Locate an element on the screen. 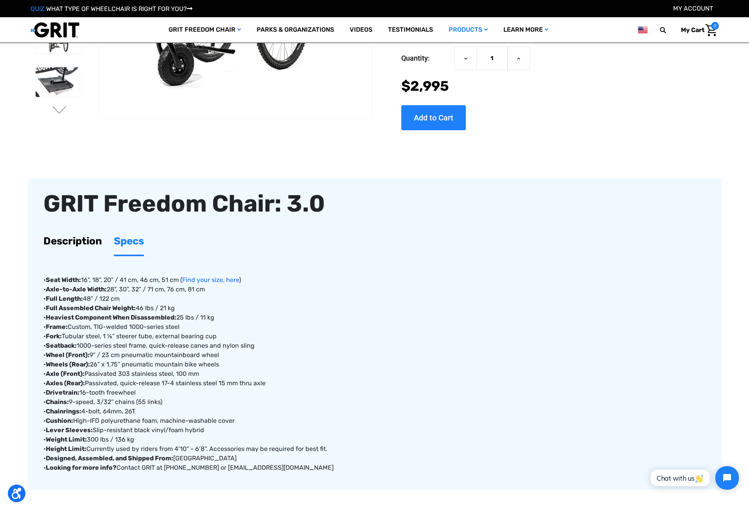 Image resolution: width=749 pixels, height=510 pixels. strong: Full Length: is located at coordinates (64, 298).